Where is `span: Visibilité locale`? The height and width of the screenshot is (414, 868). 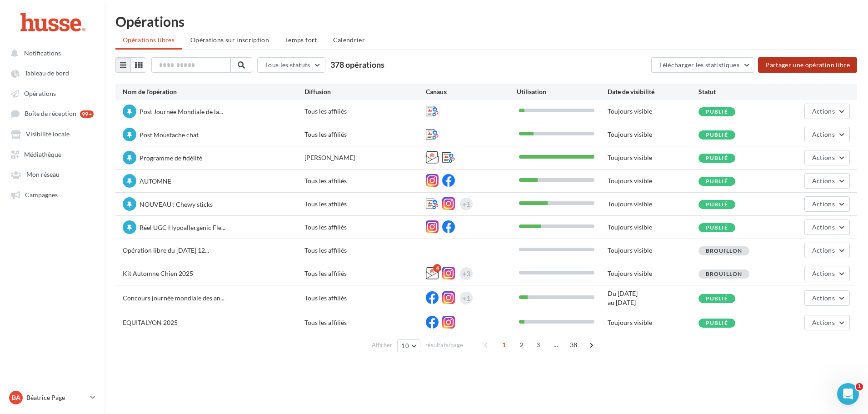 span: Visibilité locale is located at coordinates (48, 134).